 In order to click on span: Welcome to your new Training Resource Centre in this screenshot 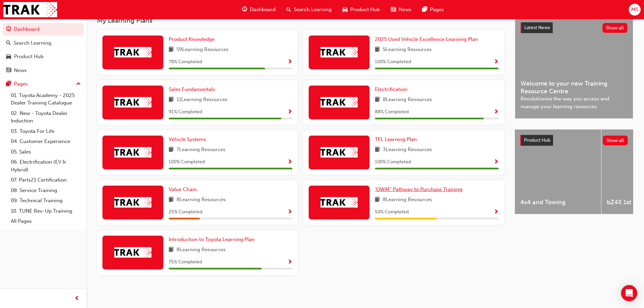, I will do `click(574, 87)`.